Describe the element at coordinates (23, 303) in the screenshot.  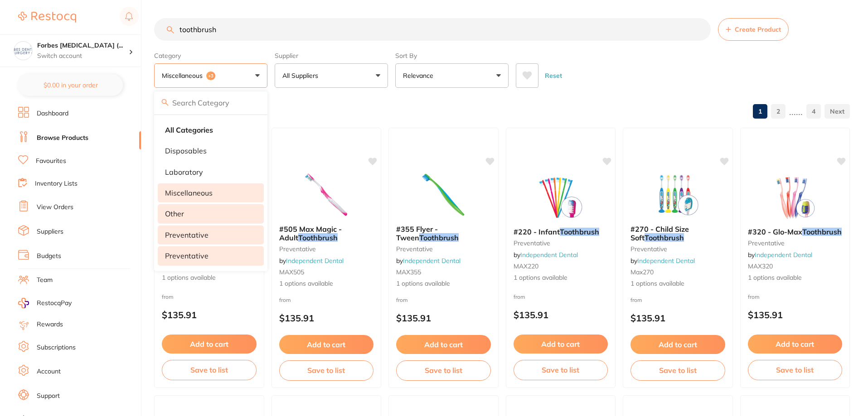
I see `img: RestocqPay` at that location.